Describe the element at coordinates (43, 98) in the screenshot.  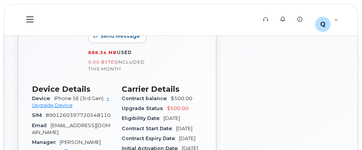
I see `span: Device` at that location.